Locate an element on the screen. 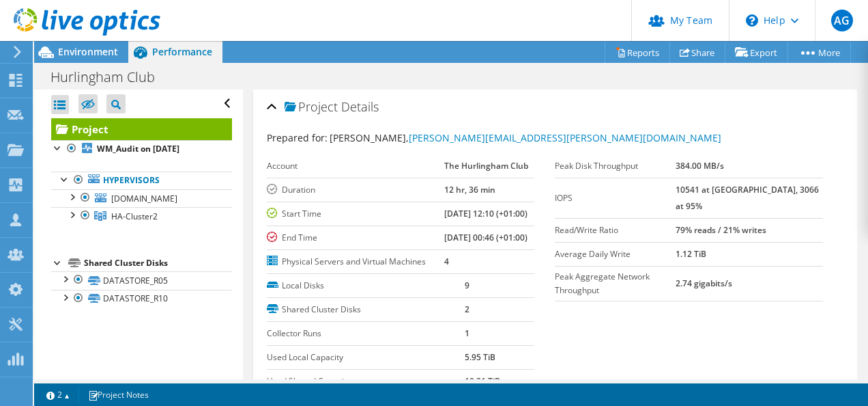 This screenshot has height=406, width=868. span: HA-Cluster2 is located at coordinates (134, 216).